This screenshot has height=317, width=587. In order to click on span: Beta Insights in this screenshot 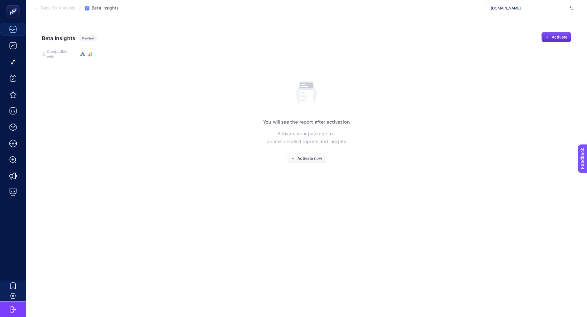, I will do `click(105, 8)`.